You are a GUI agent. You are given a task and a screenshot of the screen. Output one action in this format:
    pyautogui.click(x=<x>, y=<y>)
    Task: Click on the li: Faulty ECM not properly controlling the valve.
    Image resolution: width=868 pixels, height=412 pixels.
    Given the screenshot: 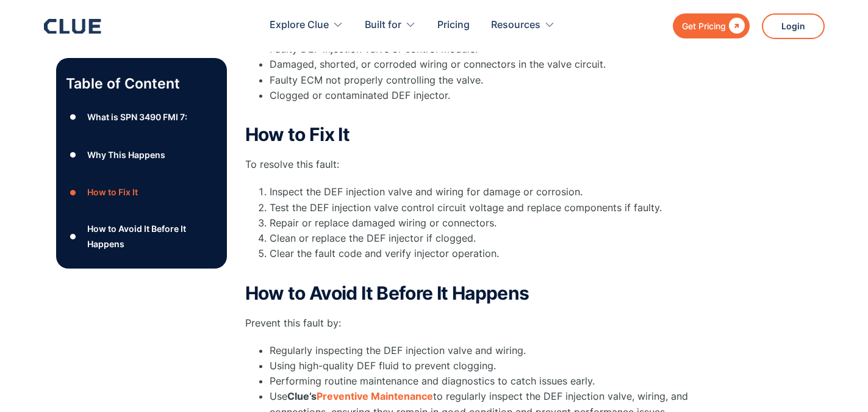 What is the action you would take?
    pyautogui.click(x=501, y=80)
    